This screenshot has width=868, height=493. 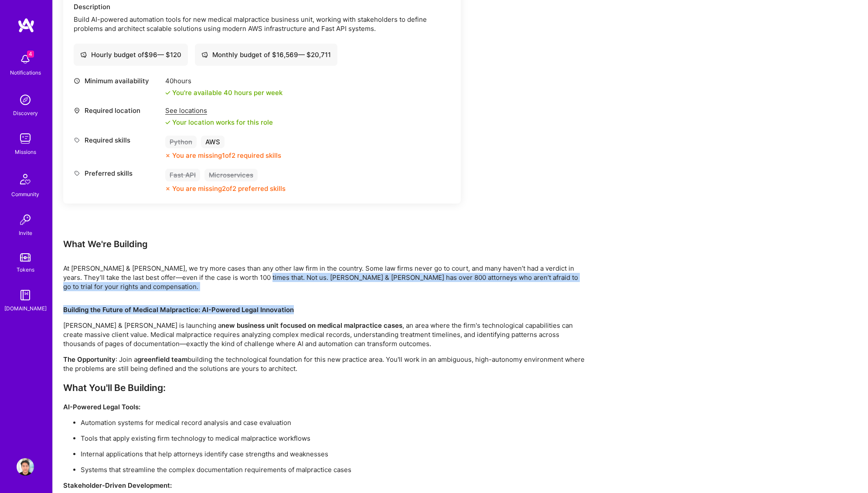 I want to click on div: Description, so click(x=262, y=7).